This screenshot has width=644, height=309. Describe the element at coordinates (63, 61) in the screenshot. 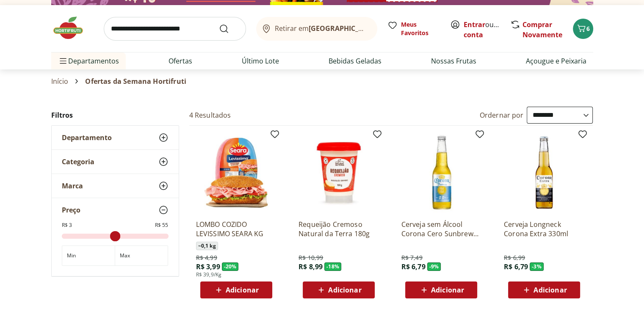

I see `button: Menu` at that location.